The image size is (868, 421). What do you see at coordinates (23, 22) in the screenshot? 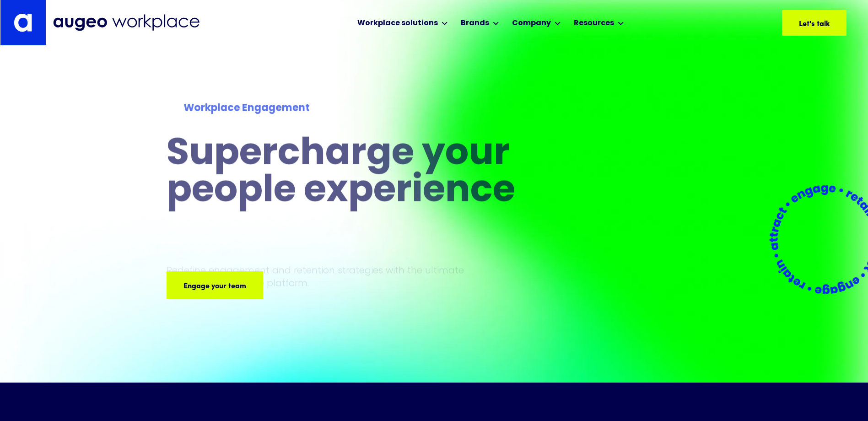
I see `img: Augeo's "a" monogram decorative logo in white.` at bounding box center [23, 22].